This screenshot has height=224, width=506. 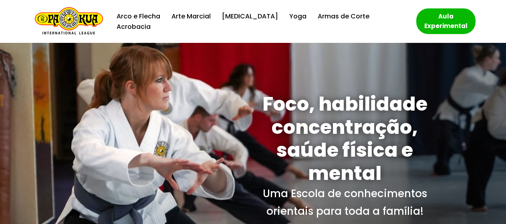 What do you see at coordinates (343, 16) in the screenshot?
I see `a: Armas de Corte` at bounding box center [343, 16].